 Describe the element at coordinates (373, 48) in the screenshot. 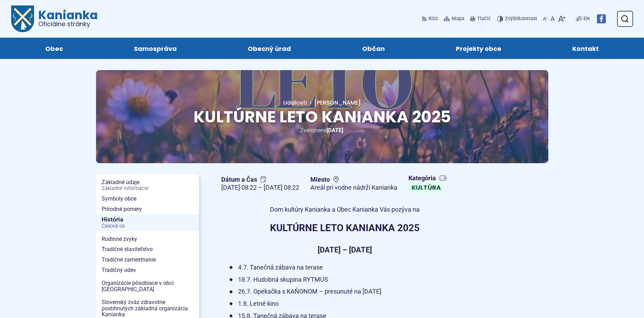

I see `span: Občan` at that location.